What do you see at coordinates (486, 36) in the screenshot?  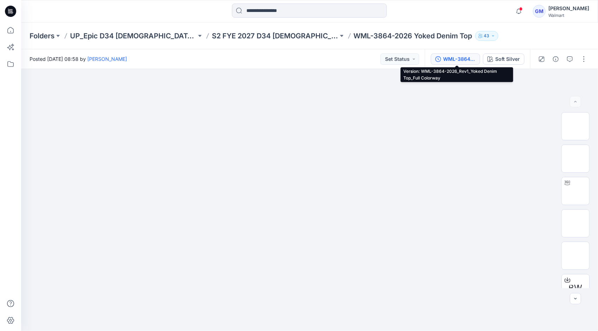 I see `p: 43` at bounding box center [486, 36].